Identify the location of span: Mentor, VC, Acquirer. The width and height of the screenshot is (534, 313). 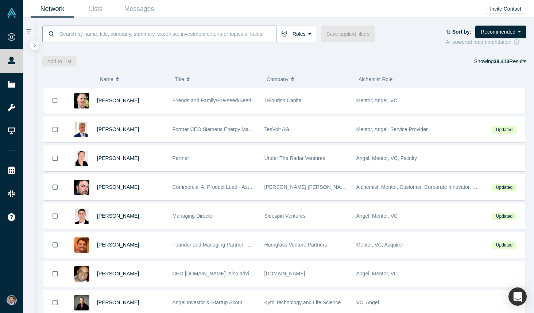
(380, 245).